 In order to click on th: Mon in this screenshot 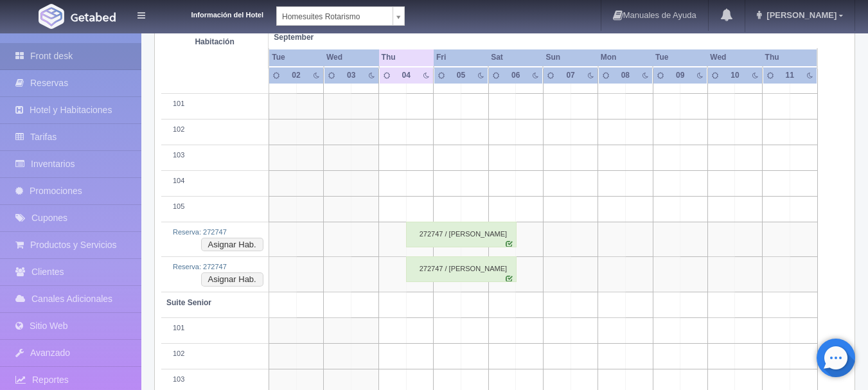, I will do `click(625, 57)`.